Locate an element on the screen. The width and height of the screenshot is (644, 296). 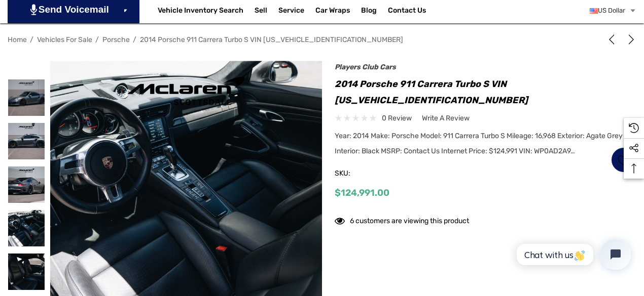
svg: Social Media is located at coordinates (634, 149).